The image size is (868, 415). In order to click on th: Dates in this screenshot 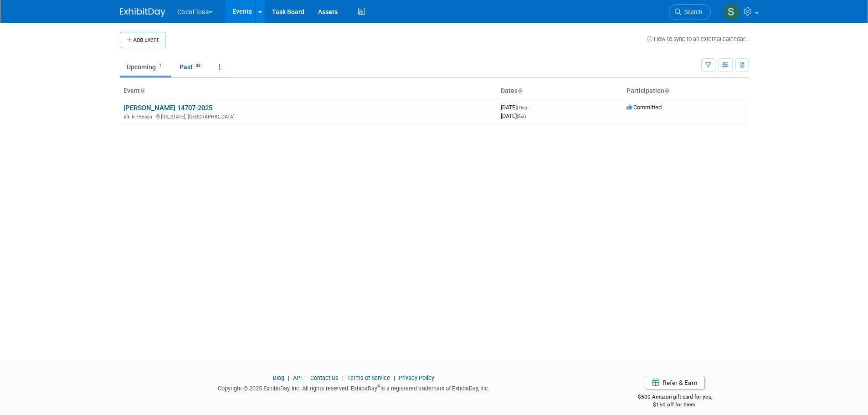, I will do `click(561, 91)`.